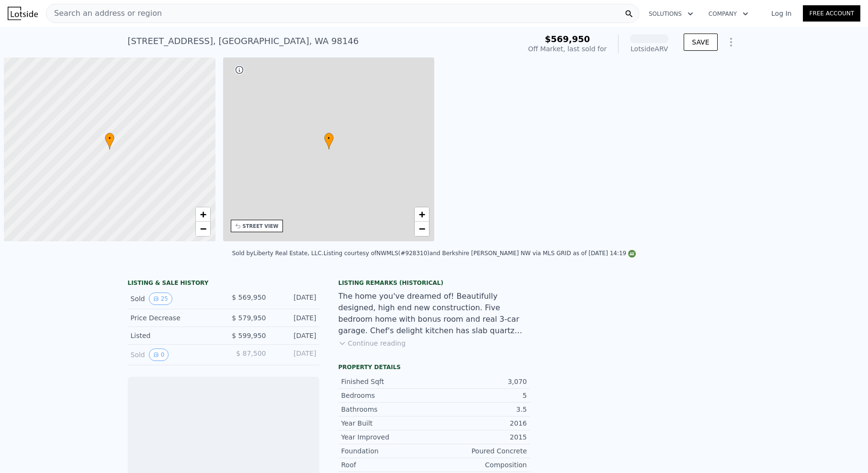 The width and height of the screenshot is (868, 473). Describe the element at coordinates (481, 395) in the screenshot. I see `div: 5` at that location.